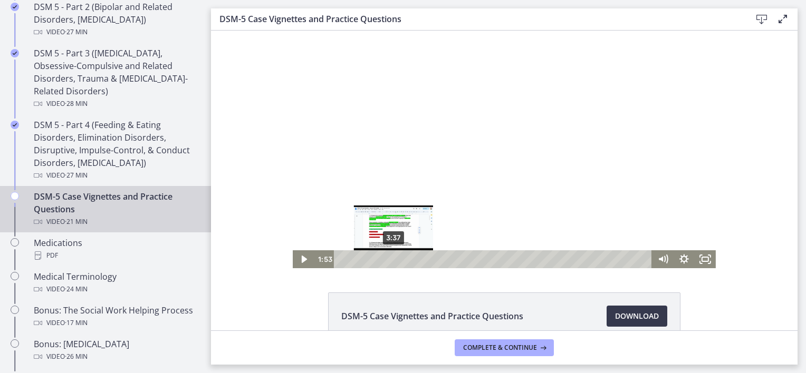 The image size is (806, 373). What do you see at coordinates (116, 256) in the screenshot?
I see `div: PDF` at bounding box center [116, 256].